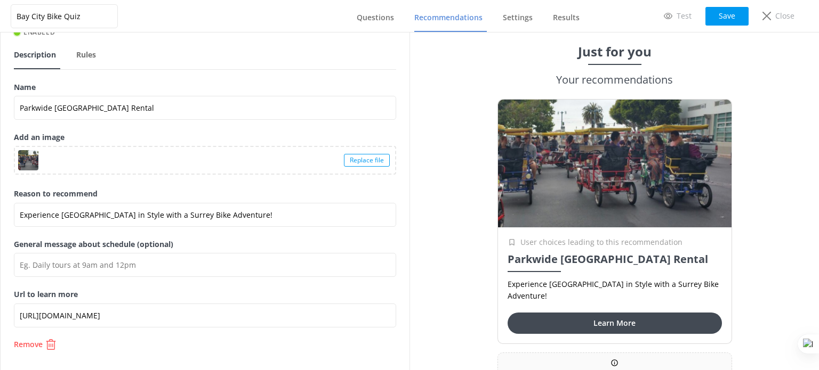 This screenshot has width=819, height=370. I want to click on a: Description, so click(37, 55).